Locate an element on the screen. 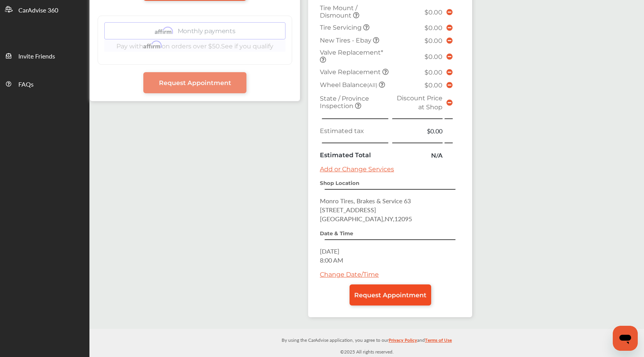 This screenshot has height=357, width=644. small: (All) is located at coordinates (372, 85).